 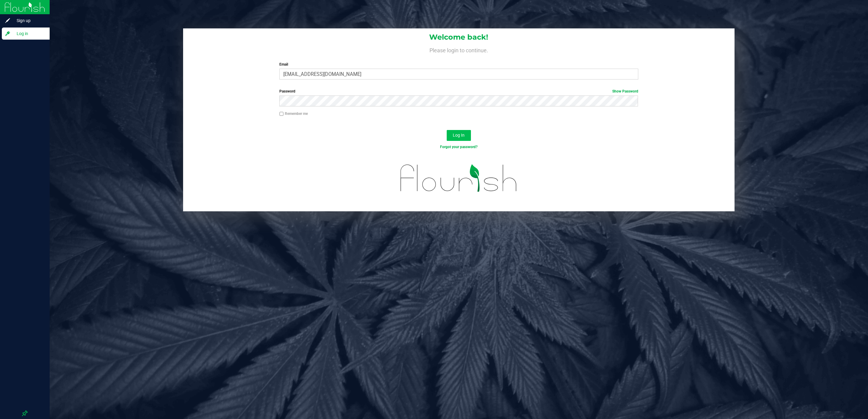 I want to click on label: Remember me, so click(x=293, y=114).